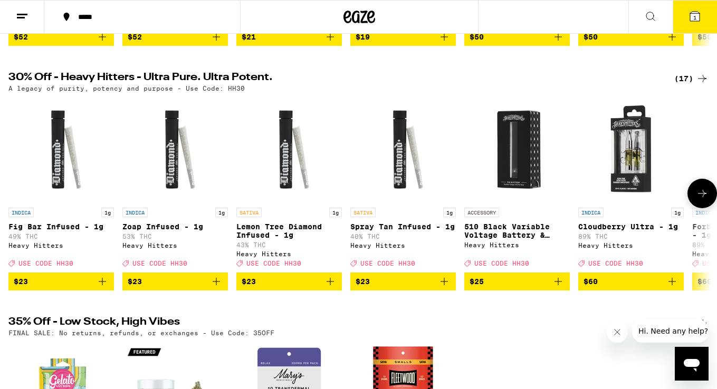 This screenshot has height=389, width=717. Describe the element at coordinates (476, 282) in the screenshot. I see `span: $25` at that location.